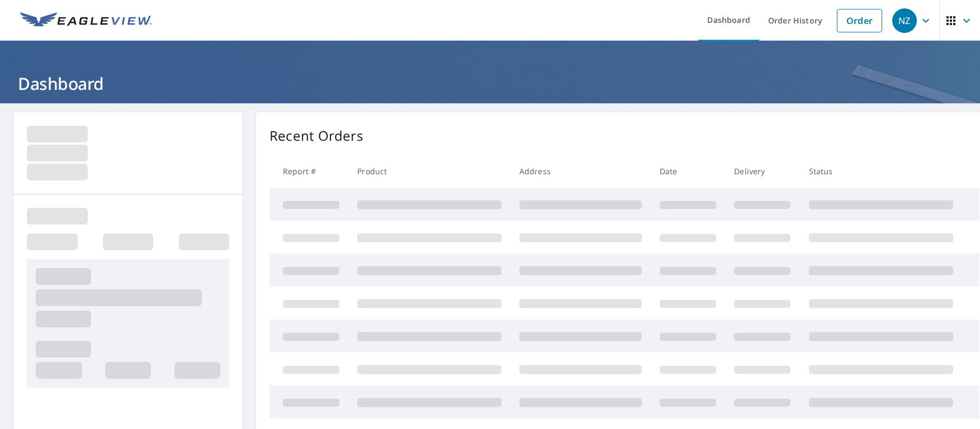  I want to click on a: Order, so click(859, 20).